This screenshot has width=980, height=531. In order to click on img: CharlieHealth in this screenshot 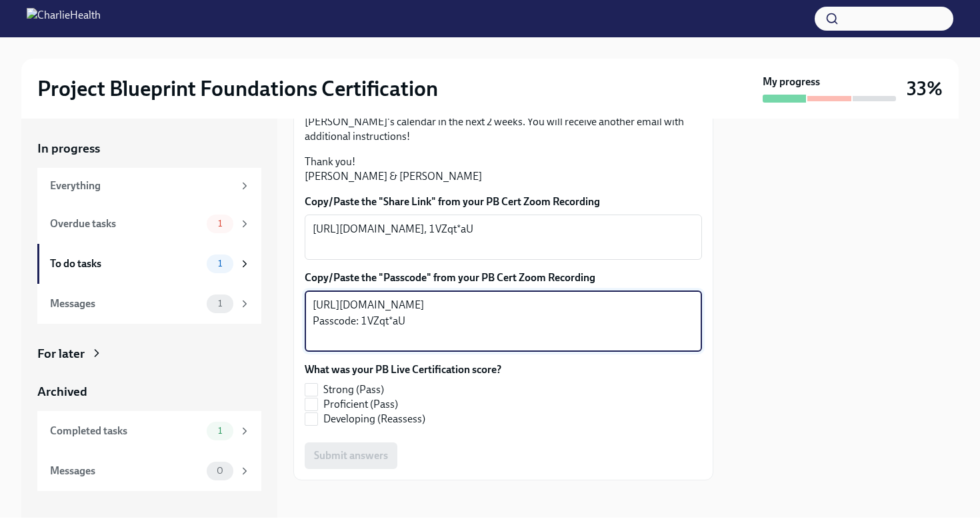, I will do `click(63, 19)`.